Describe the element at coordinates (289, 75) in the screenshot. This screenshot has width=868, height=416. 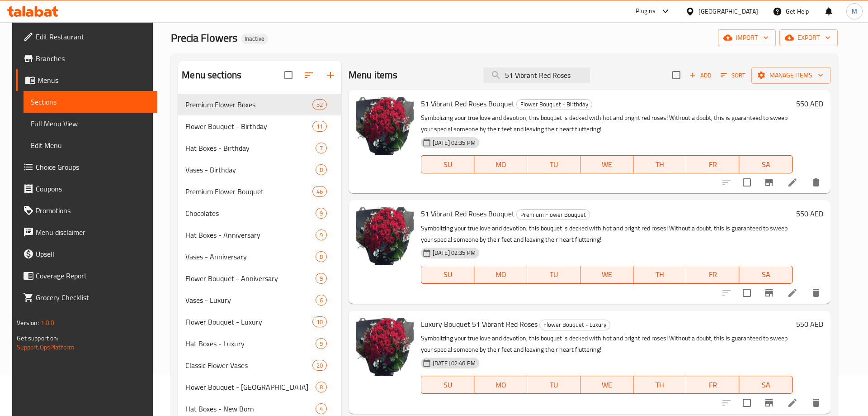
I see `span: Select all sections` at that location.